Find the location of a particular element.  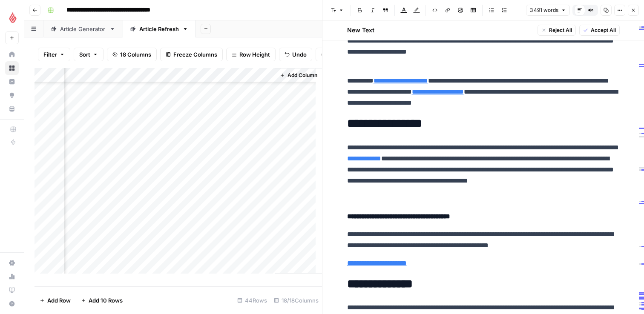

span: Row Height is located at coordinates (254, 55).